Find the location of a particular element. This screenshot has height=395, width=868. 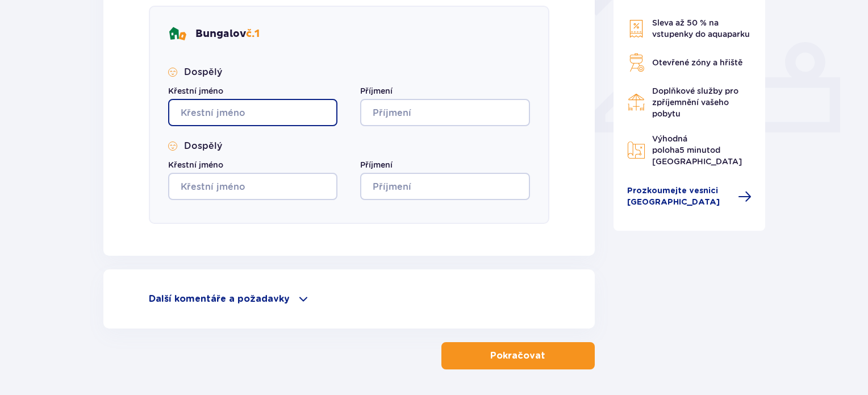

font: Bungalov is located at coordinates (221, 34).